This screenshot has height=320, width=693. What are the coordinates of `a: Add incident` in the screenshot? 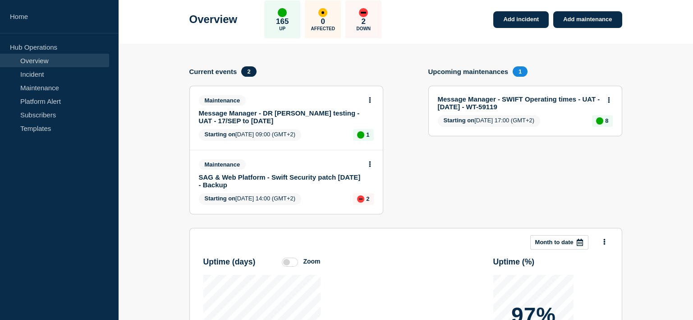 It's located at (521, 19).